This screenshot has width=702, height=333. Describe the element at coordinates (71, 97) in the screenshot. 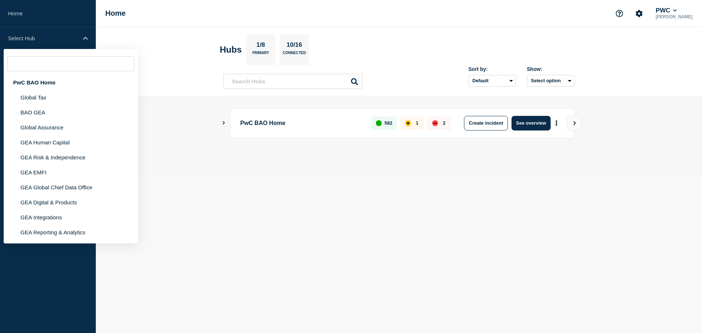

I see `li: Global Tax` at that location.